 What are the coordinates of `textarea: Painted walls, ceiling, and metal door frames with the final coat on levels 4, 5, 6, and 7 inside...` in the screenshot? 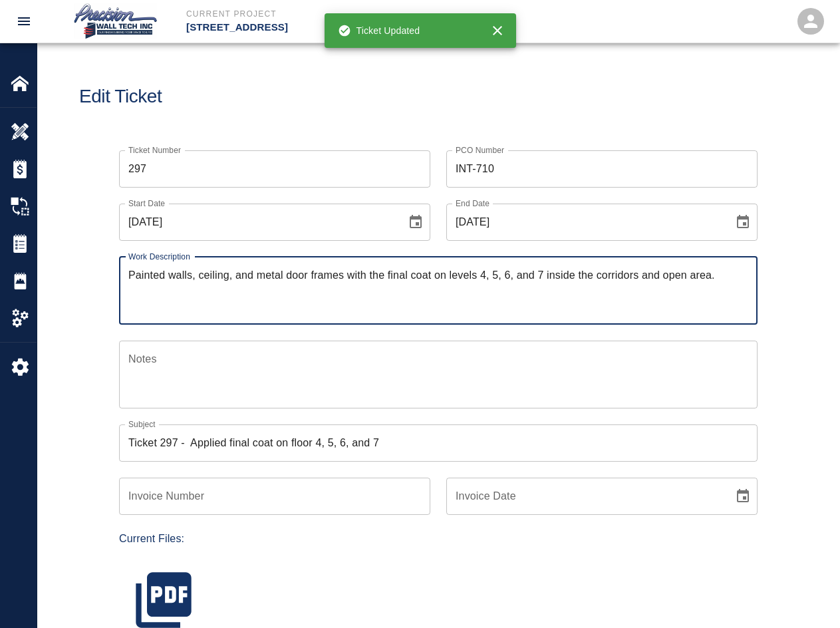 It's located at (439, 290).